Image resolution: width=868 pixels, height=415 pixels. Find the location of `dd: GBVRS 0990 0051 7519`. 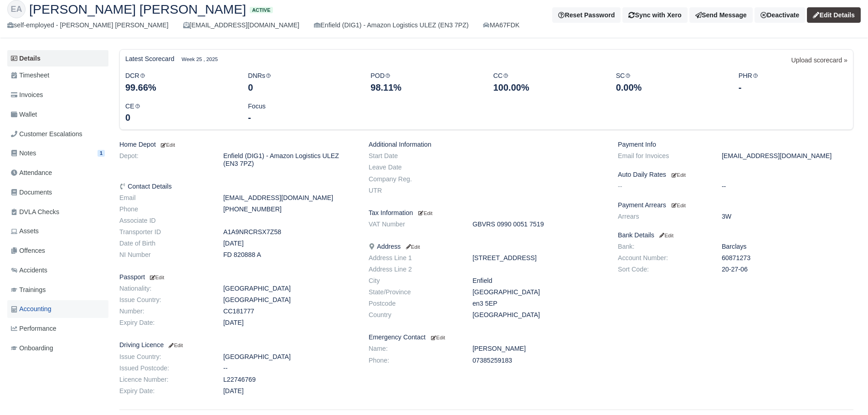

dd: GBVRS 0990 0051 7519 is located at coordinates (538, 224).